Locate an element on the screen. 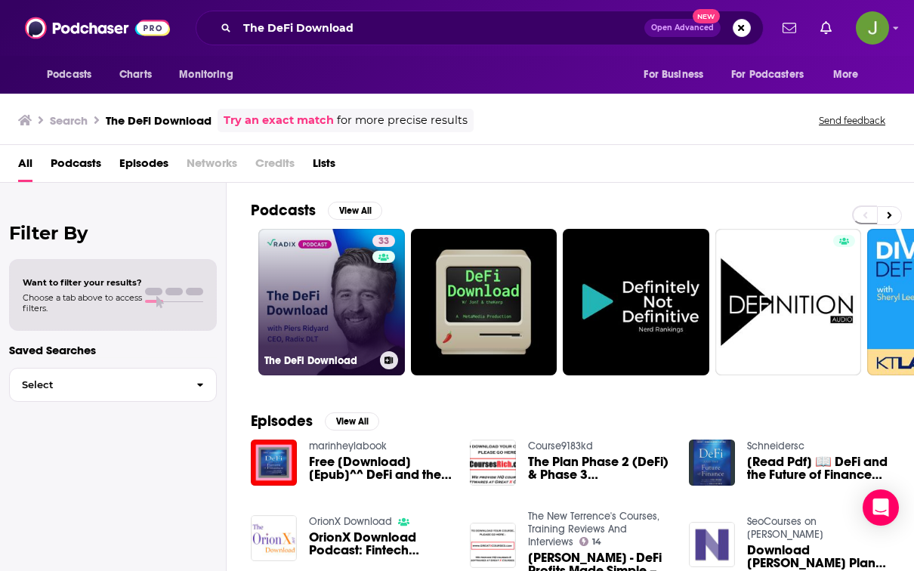  h2: Podcasts is located at coordinates (283, 210).